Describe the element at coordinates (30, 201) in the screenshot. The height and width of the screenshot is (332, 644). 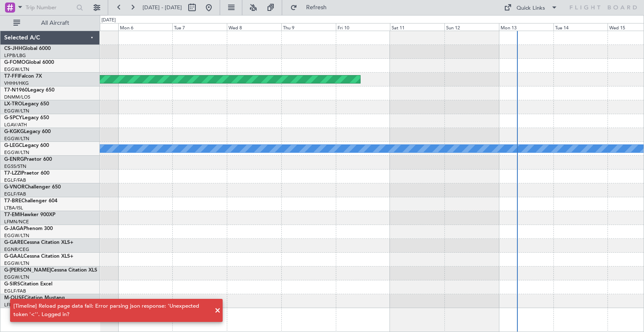
I see `a: T7-BREChallenger 604` at that location.